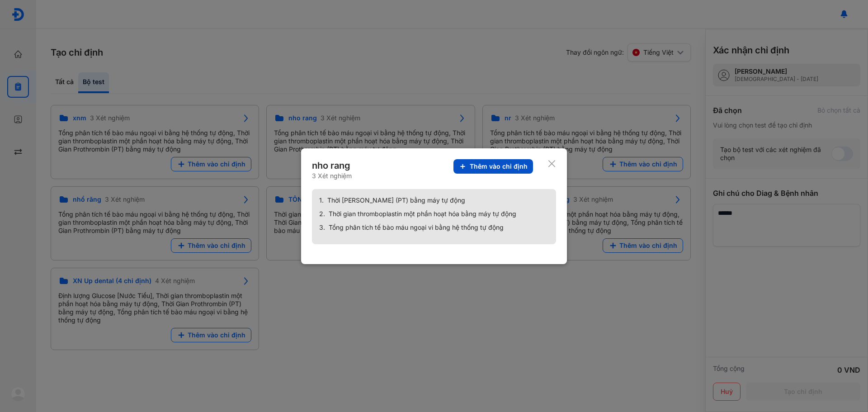 The width and height of the screenshot is (868, 412). I want to click on div: 3 Xét nghiệm, so click(332, 176).